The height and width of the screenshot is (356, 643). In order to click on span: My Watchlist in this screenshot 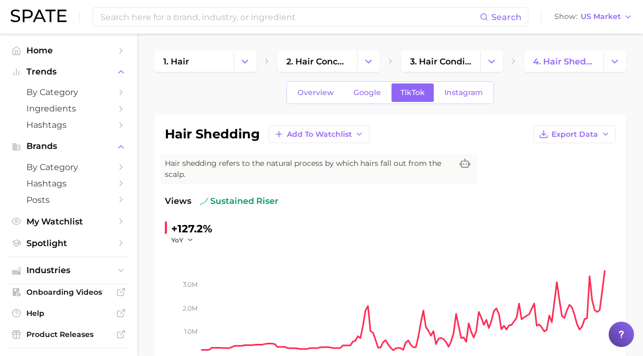, I will do `click(69, 222)`.